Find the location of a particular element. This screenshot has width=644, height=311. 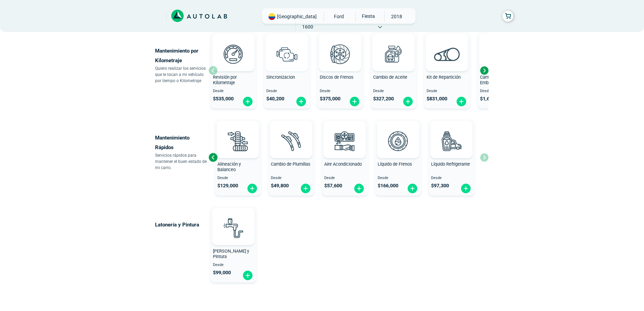

button: Cambio de Plumillas Desde $49,800 is located at coordinates (291, 158).